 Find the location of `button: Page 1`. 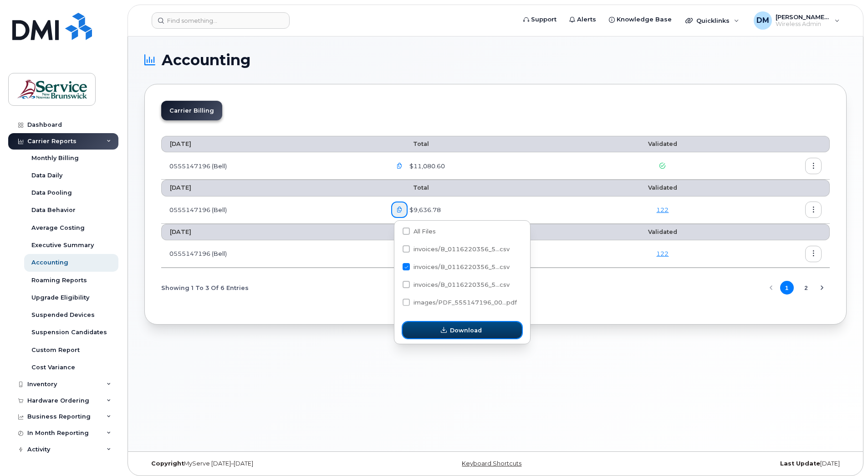

button: Page 1 is located at coordinates (787, 287).